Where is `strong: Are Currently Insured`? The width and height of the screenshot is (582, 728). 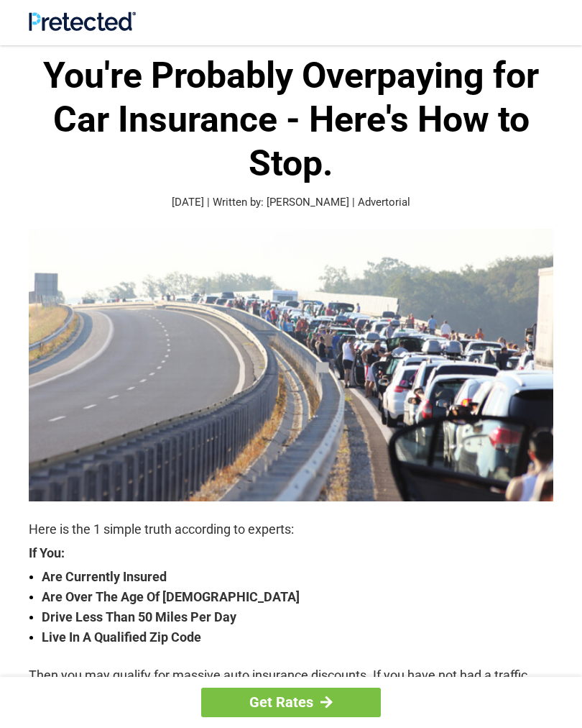
strong: Are Currently Insured is located at coordinates (298, 577).